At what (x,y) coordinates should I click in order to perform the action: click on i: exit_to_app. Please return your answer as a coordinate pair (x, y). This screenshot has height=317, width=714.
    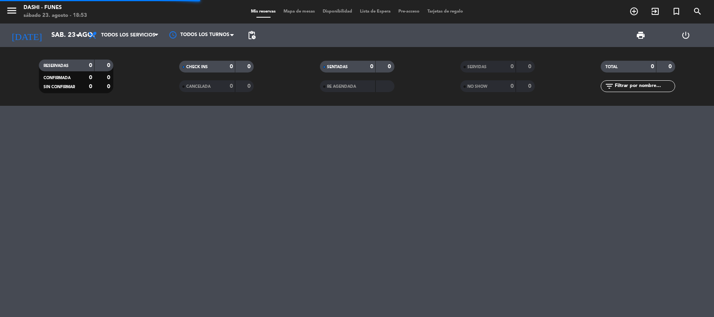
    Looking at the image, I should click on (655, 11).